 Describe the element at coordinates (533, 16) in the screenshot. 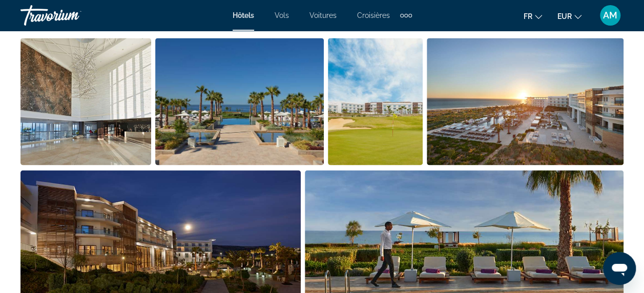

I see `button: Change language` at that location.